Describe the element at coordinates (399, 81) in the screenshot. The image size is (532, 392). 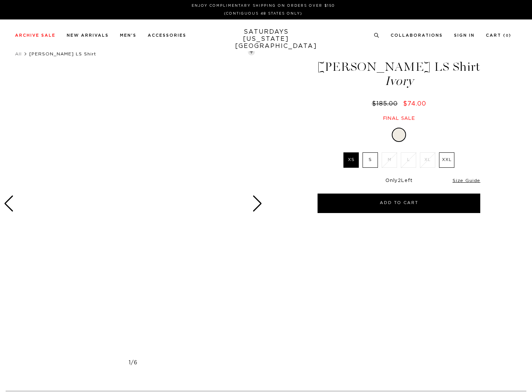
I see `span: Ivory` at that location.